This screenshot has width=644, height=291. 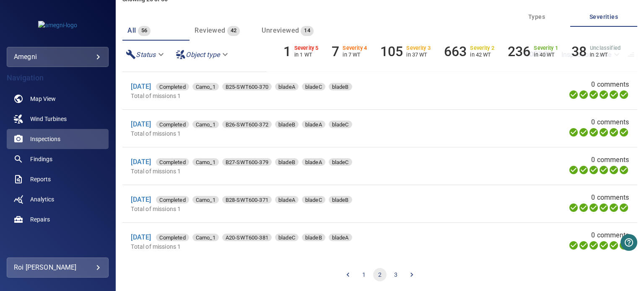 What do you see at coordinates (306, 48) in the screenshot?
I see `h6: Severity 5` at bounding box center [306, 48].